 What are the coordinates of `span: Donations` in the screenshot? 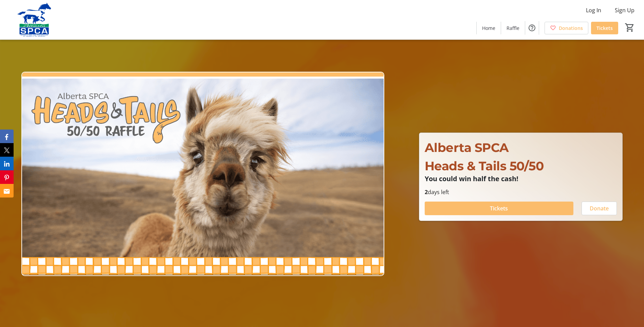 It's located at (571, 28).